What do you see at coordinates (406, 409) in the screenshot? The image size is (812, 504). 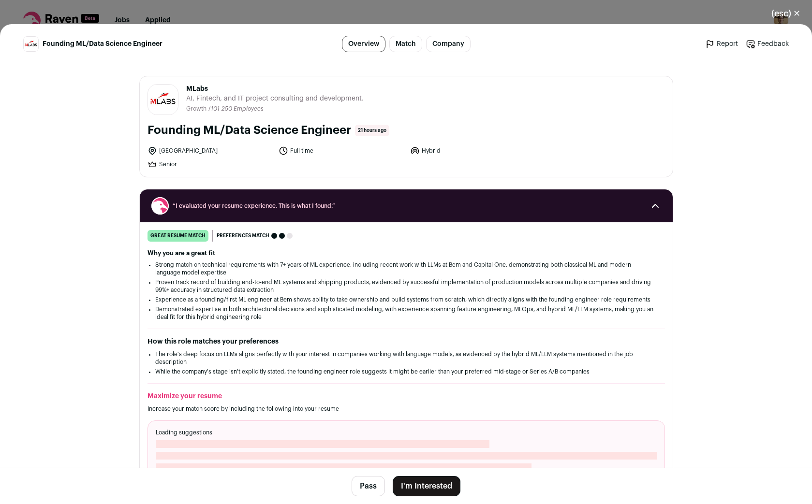 I see `p: Increase your match score by including the following into your resume` at bounding box center [406, 409].